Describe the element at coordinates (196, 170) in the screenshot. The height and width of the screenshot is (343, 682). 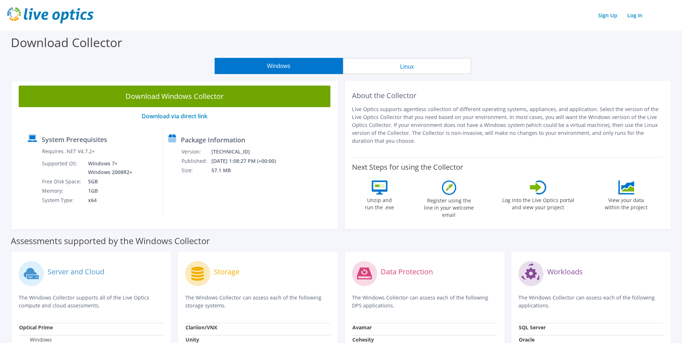
I see `td: Size:` at that location.